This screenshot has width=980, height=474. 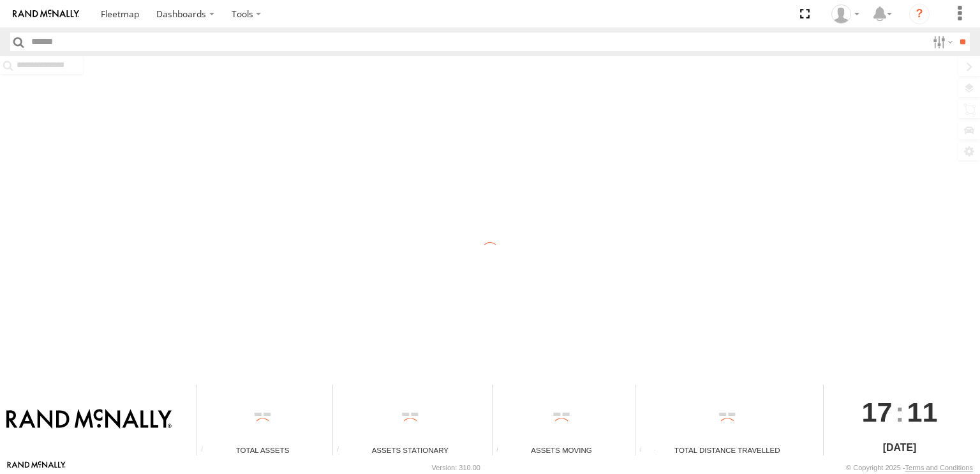 What do you see at coordinates (644, 450) in the screenshot?
I see `div: Total distance travelled by all assets within specified date range and applied filters` at bounding box center [644, 450].